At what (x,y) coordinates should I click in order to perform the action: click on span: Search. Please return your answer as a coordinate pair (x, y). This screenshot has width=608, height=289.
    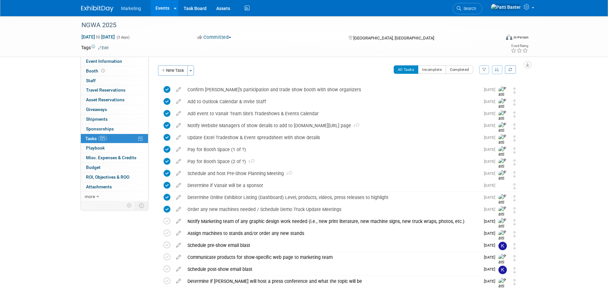
    Looking at the image, I should click on (469, 8).